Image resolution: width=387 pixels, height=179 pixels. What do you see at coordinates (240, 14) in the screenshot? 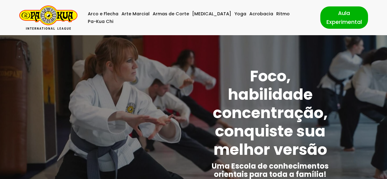
I see `a: Yoga` at bounding box center [240, 14].